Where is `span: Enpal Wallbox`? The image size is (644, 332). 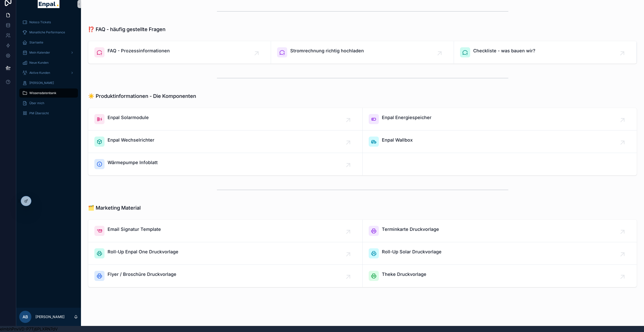 span: Enpal Wallbox is located at coordinates (397, 140).